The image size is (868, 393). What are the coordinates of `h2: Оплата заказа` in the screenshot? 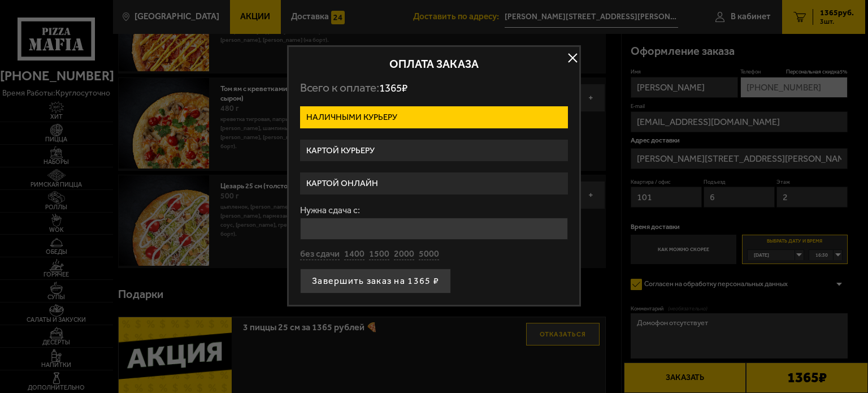 It's located at (434, 64).